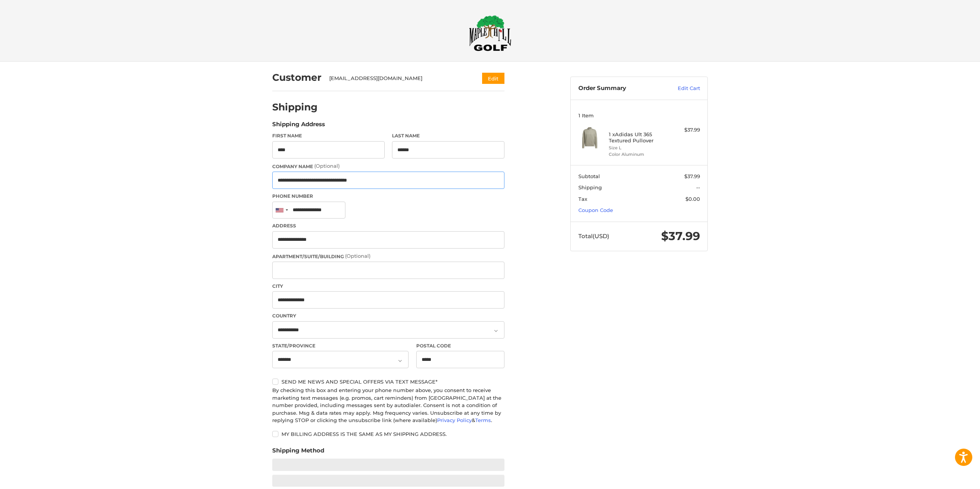  Describe the element at coordinates (460, 346) in the screenshot. I see `label: Postal Code` at that location.